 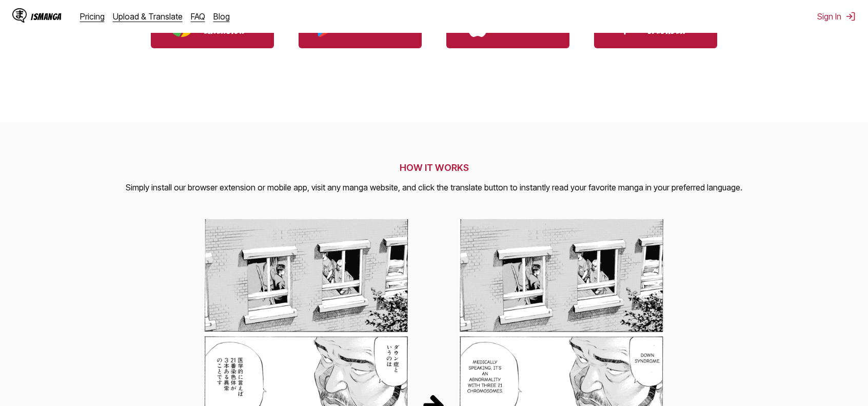 What do you see at coordinates (92, 16) in the screenshot?
I see `a: Pricing` at bounding box center [92, 16].